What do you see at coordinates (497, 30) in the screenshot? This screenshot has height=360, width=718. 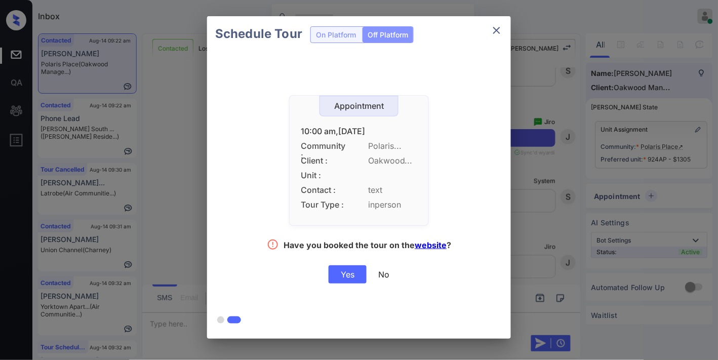 I see `button: close` at bounding box center [497, 30].